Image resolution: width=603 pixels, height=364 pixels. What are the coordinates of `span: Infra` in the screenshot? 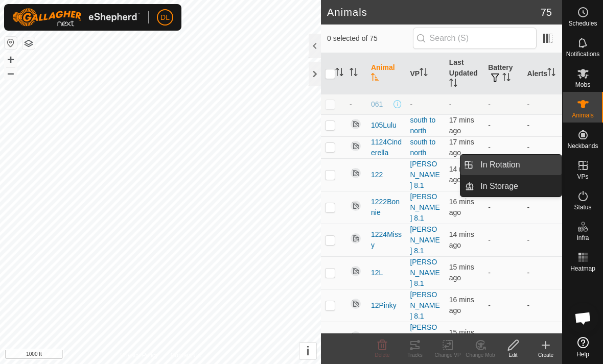 It's located at (582, 238).